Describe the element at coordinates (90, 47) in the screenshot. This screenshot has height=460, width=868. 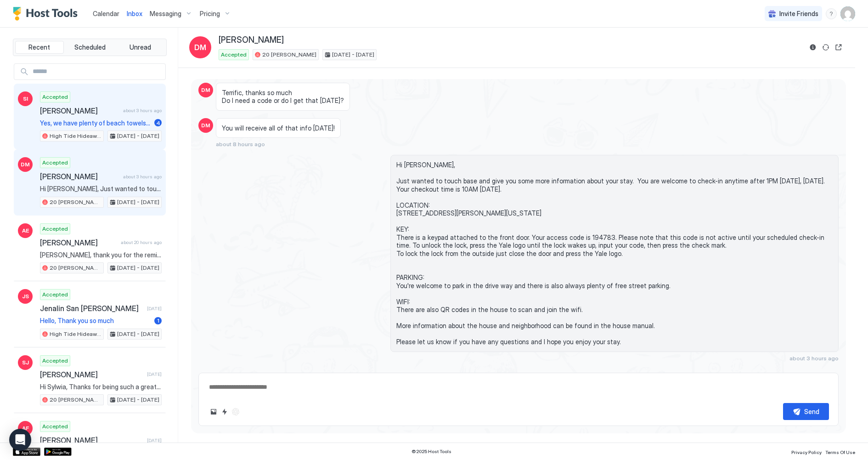
I see `button: Scheduled` at that location.